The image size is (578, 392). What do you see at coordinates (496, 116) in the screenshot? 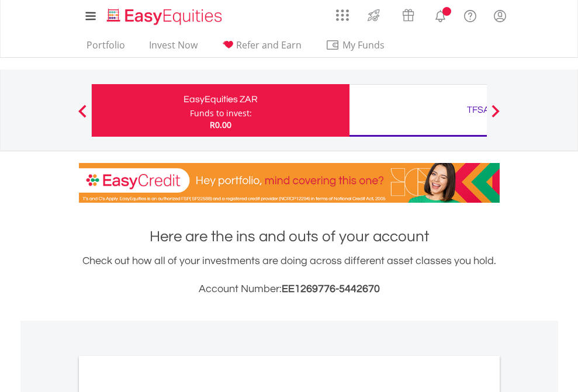
I see `button: Next` at bounding box center [496, 116].